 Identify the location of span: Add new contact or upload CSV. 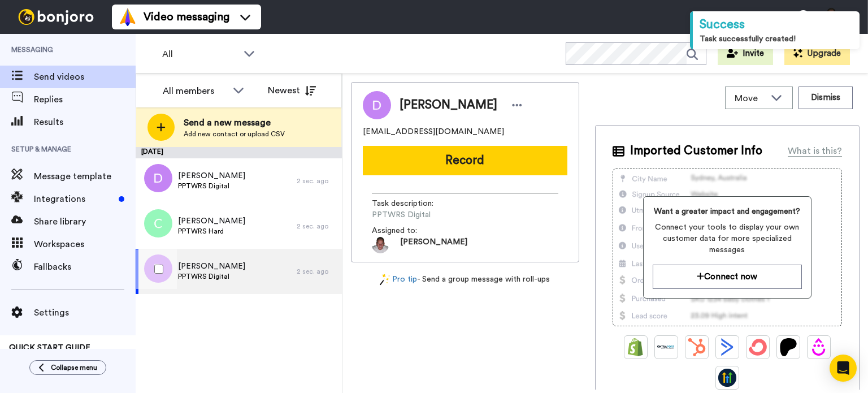
(234, 134).